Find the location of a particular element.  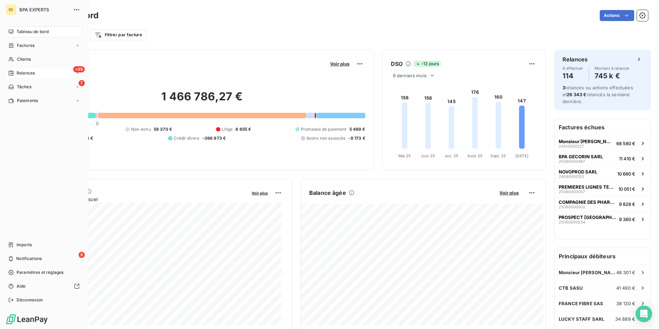

span: 25080000002 is located at coordinates (572, 207).